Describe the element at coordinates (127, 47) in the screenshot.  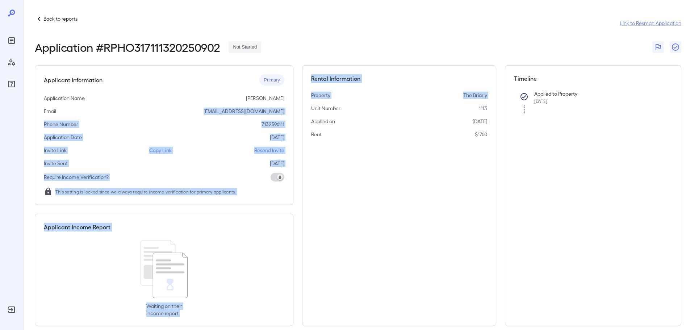
I see `h2: Application # RPHO317111320250902` at that location.